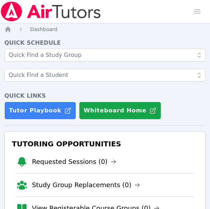 The height and width of the screenshot is (209, 210). What do you see at coordinates (44, 29) in the screenshot?
I see `span: Dashboard` at bounding box center [44, 29].